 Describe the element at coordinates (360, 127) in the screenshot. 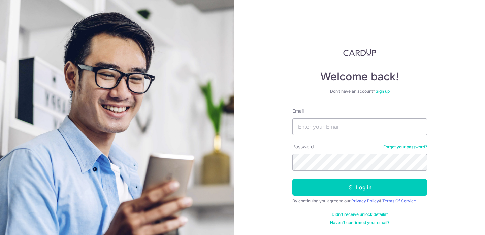

I see `input: Enter your Email` at that location.